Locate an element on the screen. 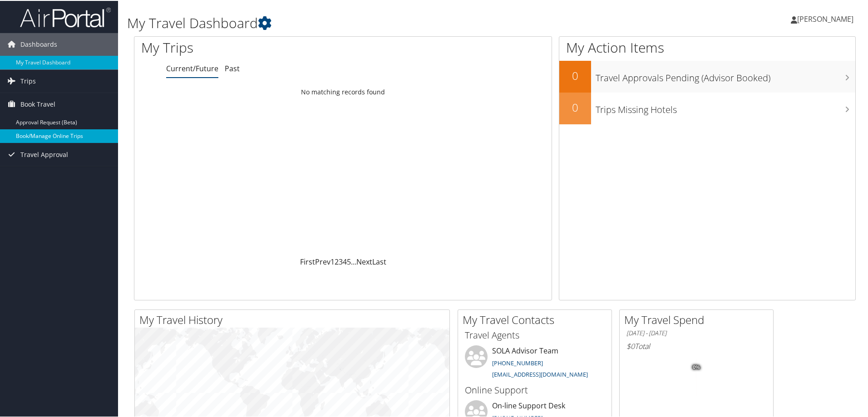 This screenshot has width=868, height=417. a: Current/Future is located at coordinates (192, 68).